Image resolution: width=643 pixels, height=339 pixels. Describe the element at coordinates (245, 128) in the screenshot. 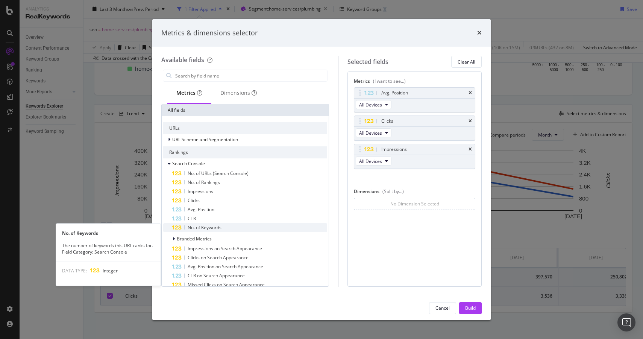

I see `div: URLs` at that location.